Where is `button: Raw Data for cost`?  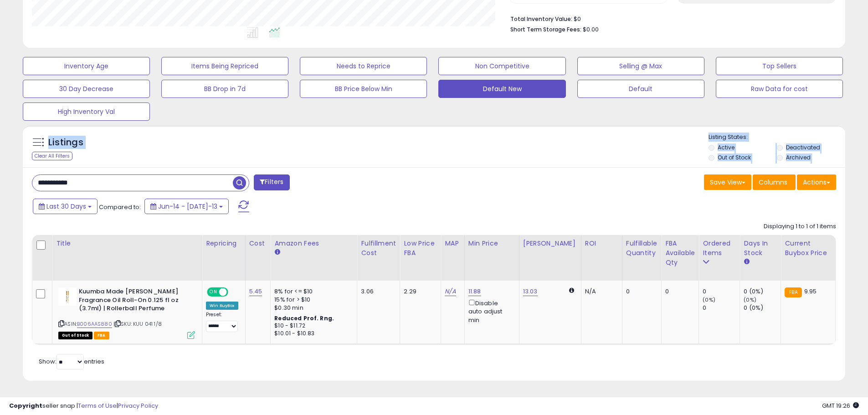
button: Raw Data for cost is located at coordinates (779, 89).